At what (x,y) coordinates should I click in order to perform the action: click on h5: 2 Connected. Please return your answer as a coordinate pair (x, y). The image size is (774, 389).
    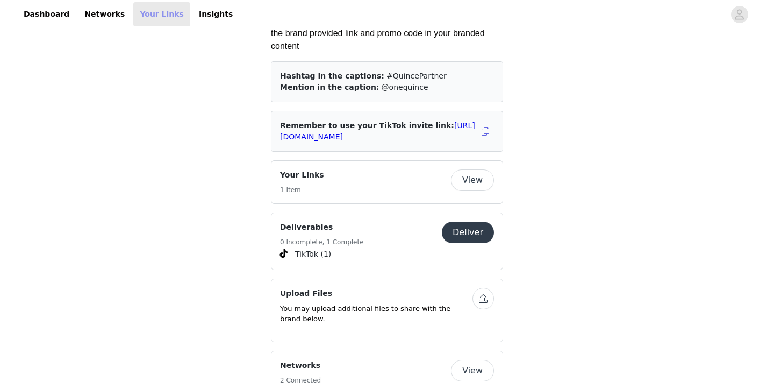
    Looking at the image, I should click on (300, 380).